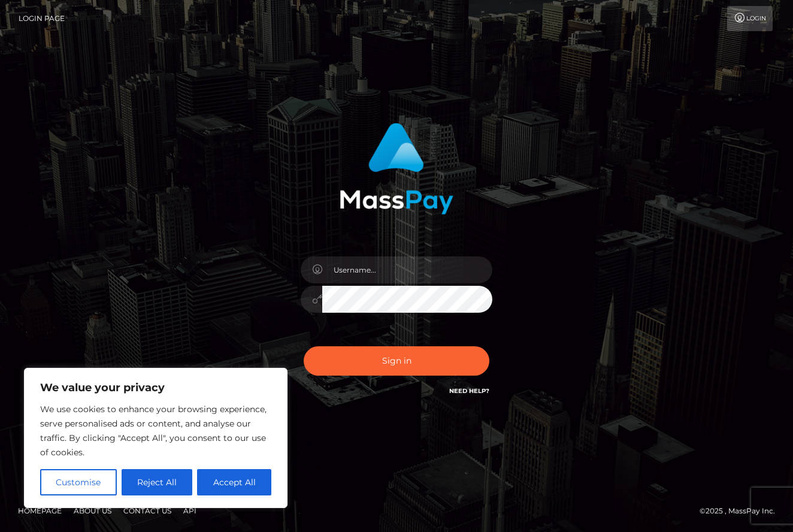 The height and width of the screenshot is (532, 793). What do you see at coordinates (42, 18) in the screenshot?
I see `a: Login Page` at bounding box center [42, 18].